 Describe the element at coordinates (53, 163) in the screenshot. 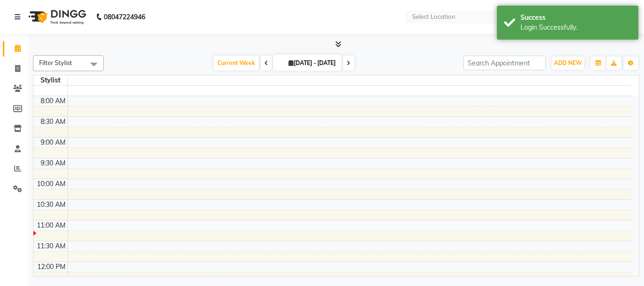

I see `div: 9:30 AM` at that location.